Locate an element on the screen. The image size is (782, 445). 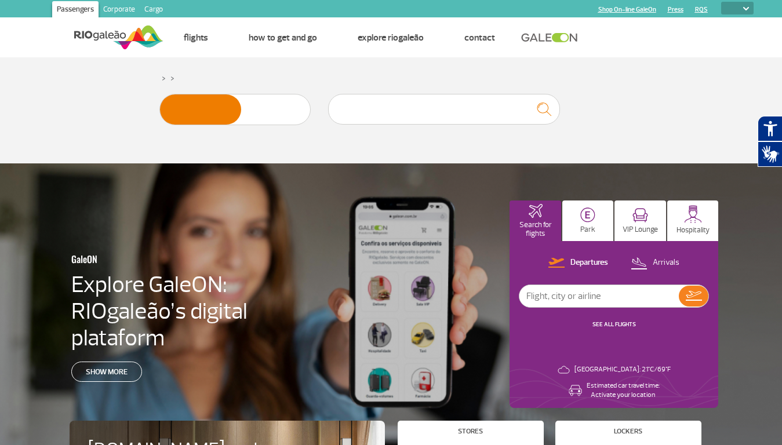
h4: Lockers is located at coordinates (628, 431).